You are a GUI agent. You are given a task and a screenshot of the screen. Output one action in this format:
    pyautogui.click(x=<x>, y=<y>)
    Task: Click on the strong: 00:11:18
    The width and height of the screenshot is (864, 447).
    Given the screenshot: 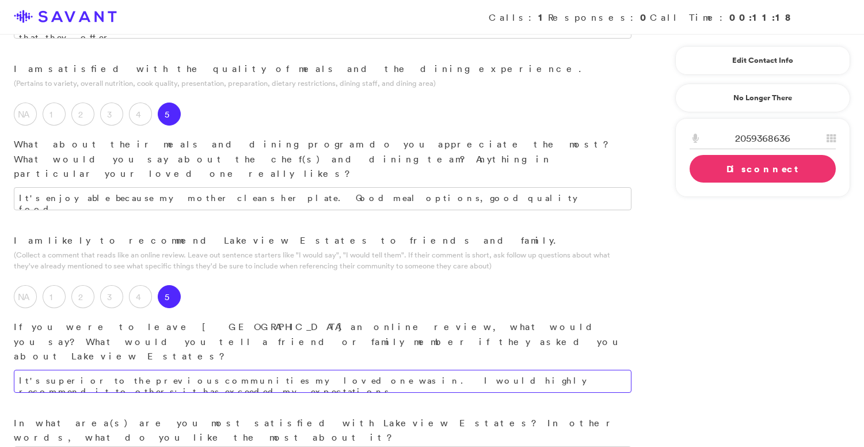 What is the action you would take?
    pyautogui.click(x=761, y=17)
    